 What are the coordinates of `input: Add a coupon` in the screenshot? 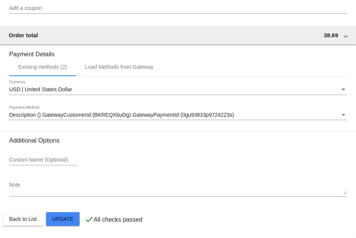 It's located at (178, 8).